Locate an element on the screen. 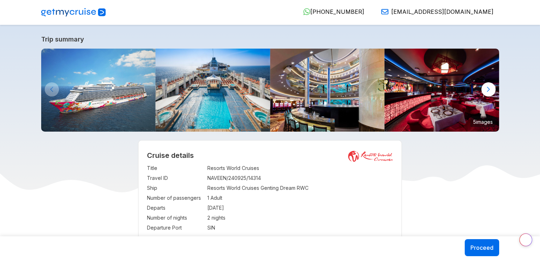 The width and height of the screenshot is (540, 259). small: 5 images is located at coordinates (483, 122).